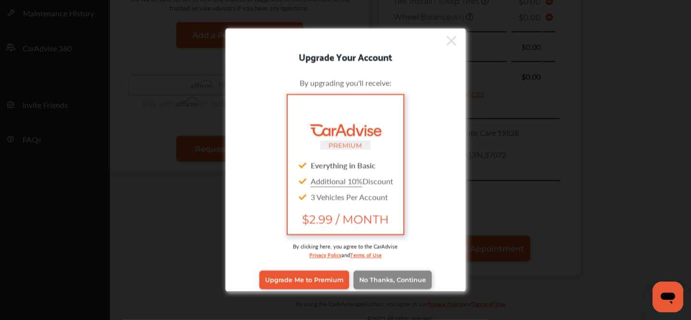 This screenshot has height=320, width=691. I want to click on u: Additional 10%, so click(336, 181).